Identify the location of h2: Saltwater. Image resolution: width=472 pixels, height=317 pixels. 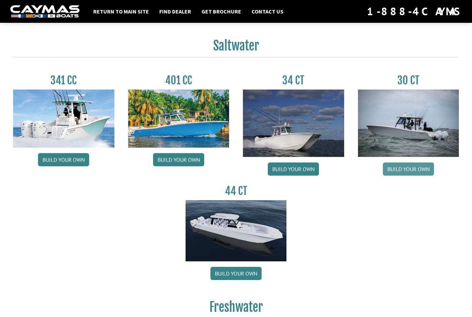
(236, 48).